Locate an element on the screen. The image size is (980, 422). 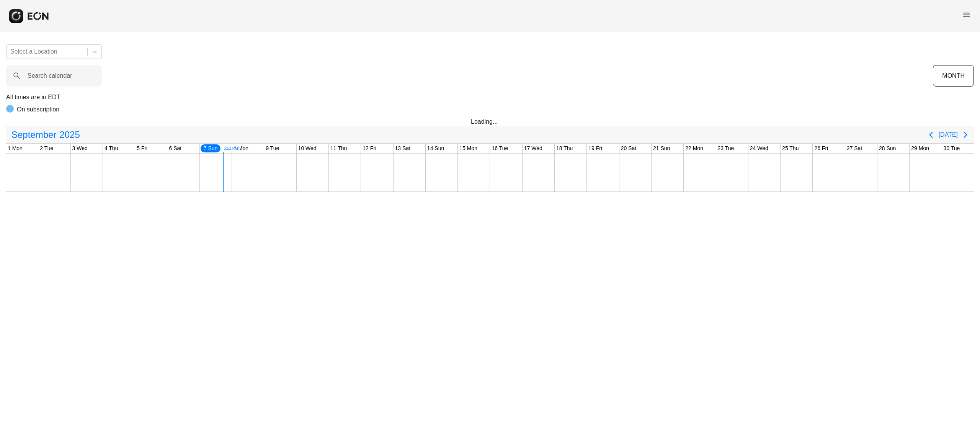
span: 2025 is located at coordinates (69, 135).